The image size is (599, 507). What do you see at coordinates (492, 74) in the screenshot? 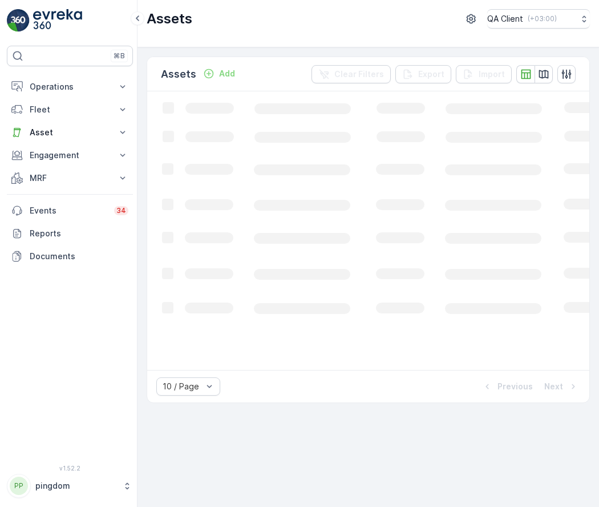
I see `p: Import` at bounding box center [492, 74].